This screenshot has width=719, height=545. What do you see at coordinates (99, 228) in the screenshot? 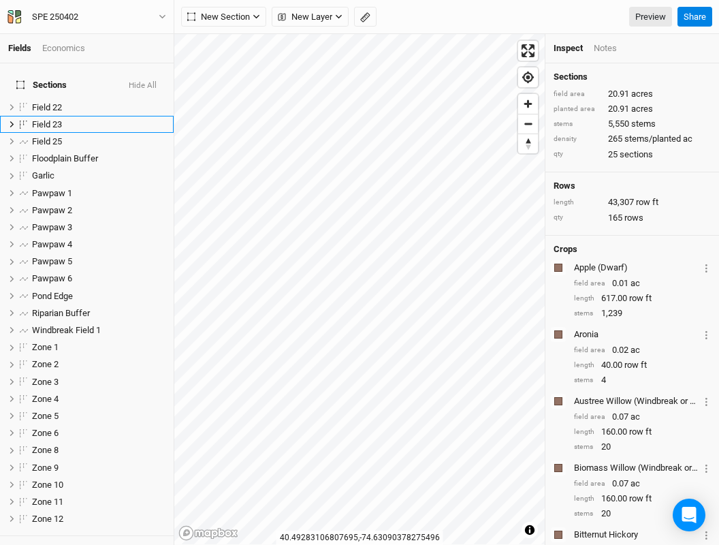
I see `div: Pawpaw 3` at bounding box center [99, 228].